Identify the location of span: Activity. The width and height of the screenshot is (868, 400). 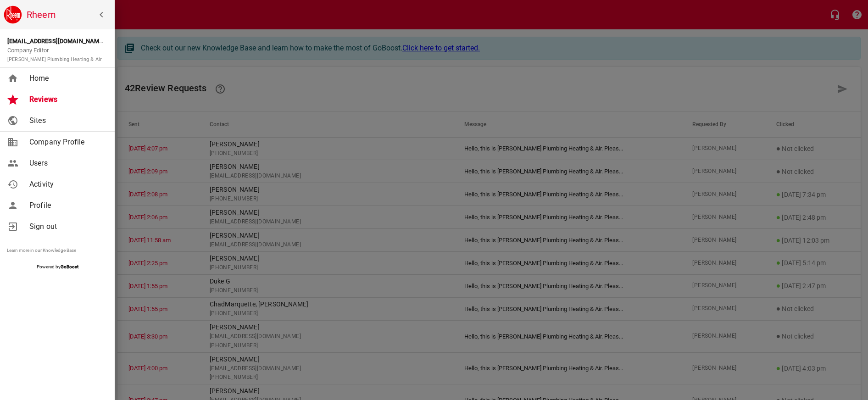
(66, 184).